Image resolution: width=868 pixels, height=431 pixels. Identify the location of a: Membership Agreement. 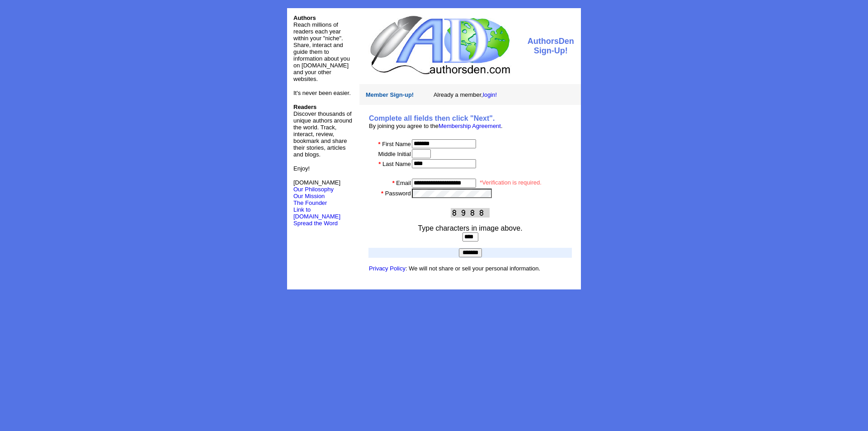
(470, 126).